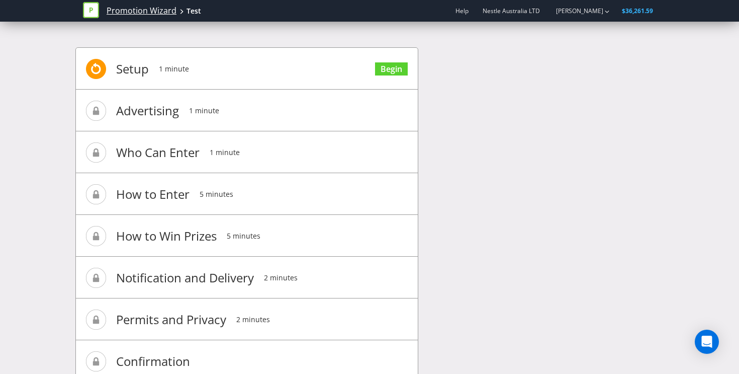 Image resolution: width=739 pixels, height=374 pixels. Describe the element at coordinates (153, 194) in the screenshot. I see `span: How to Enter` at that location.